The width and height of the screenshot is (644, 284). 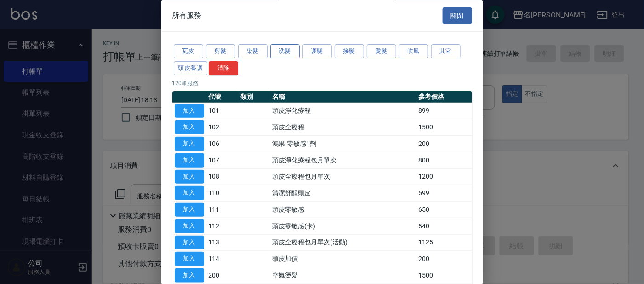 What do you see at coordinates (189, 51) in the screenshot?
I see `button: 瓦皮` at bounding box center [189, 51].